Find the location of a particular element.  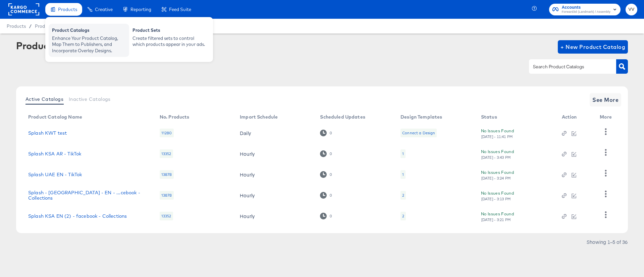

span: VV is located at coordinates (631, 9).